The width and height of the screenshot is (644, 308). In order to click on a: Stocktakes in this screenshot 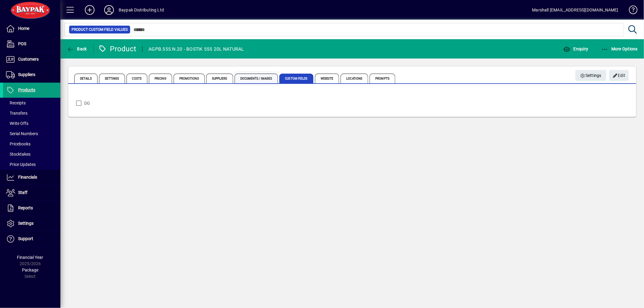, I will do `click(32, 154)`.